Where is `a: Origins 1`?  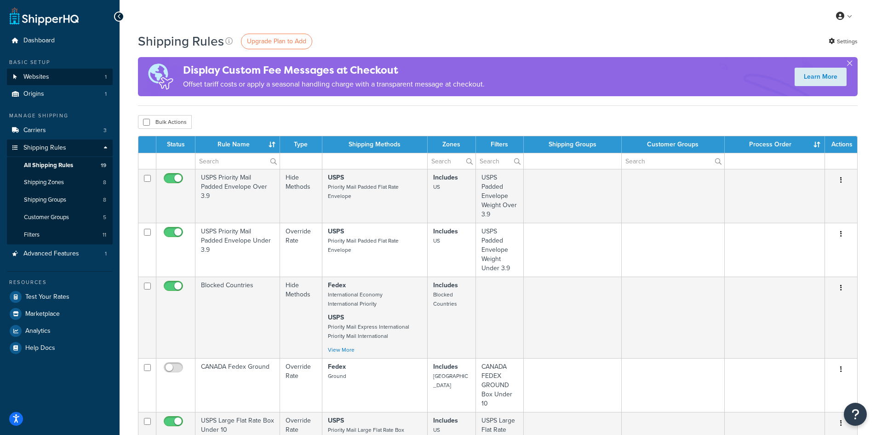 a: Origins 1 is located at coordinates (60, 94).